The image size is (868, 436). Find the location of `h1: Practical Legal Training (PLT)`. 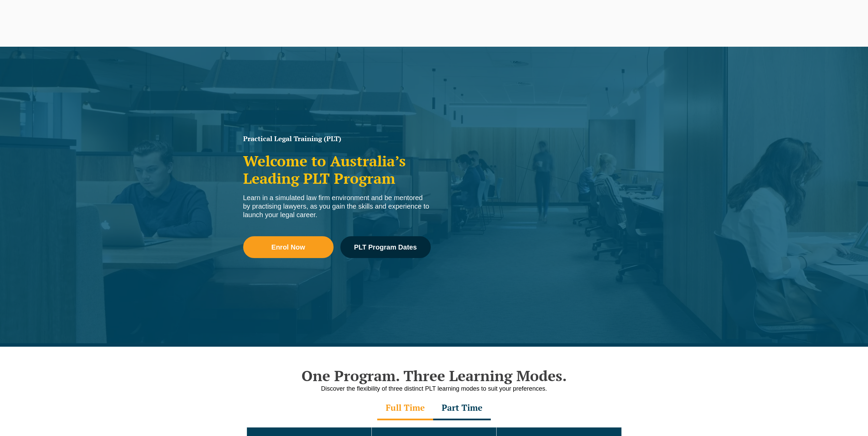

h1: Practical Legal Training (PLT) is located at coordinates (337, 139).